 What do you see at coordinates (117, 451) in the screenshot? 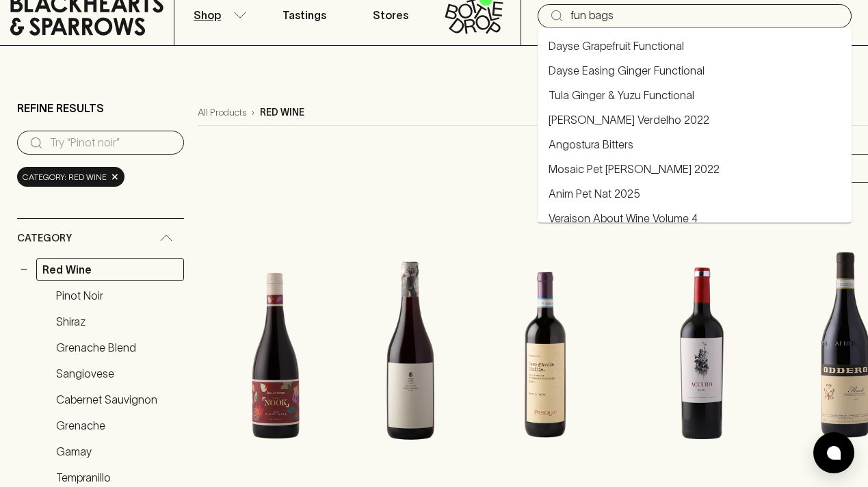
I see `a: Gamay` at bounding box center [117, 451].